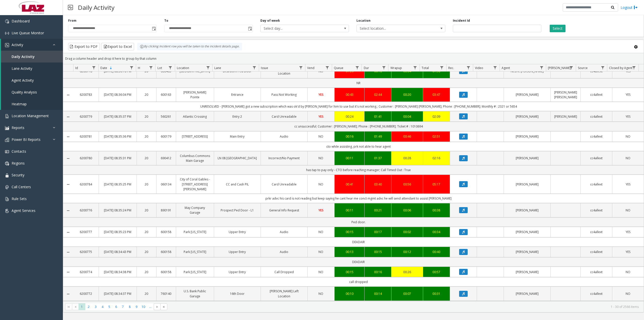 This screenshot has height=320, width=644. Describe the element at coordinates (407, 293) in the screenshot. I see `div: 00:07` at that location.